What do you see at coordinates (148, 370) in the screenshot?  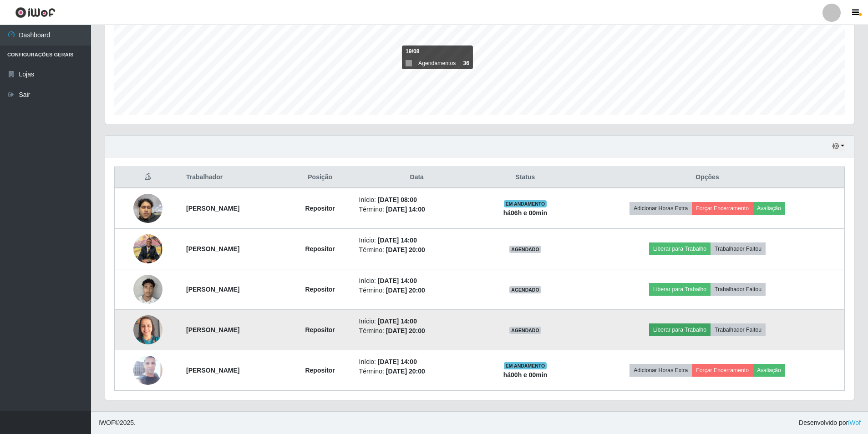 I see `img: 1756162339010.jpeg` at bounding box center [148, 370].